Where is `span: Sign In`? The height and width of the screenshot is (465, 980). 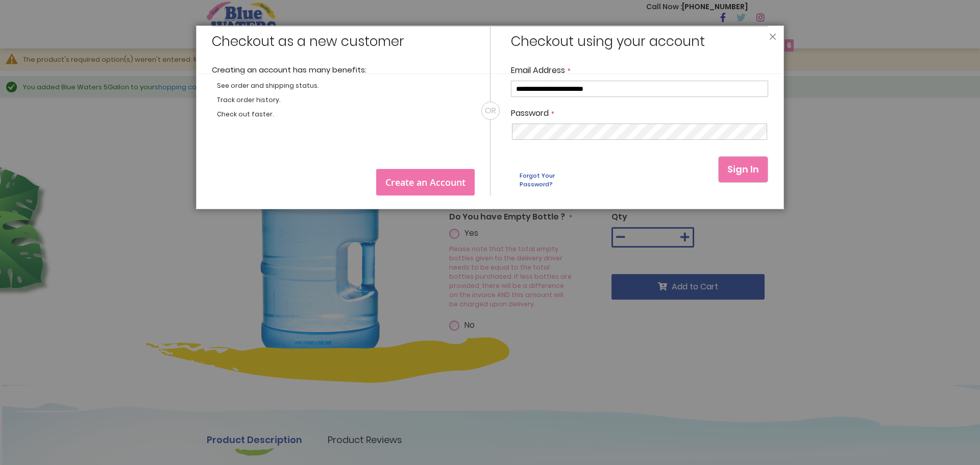 span: Sign In is located at coordinates (743, 169).